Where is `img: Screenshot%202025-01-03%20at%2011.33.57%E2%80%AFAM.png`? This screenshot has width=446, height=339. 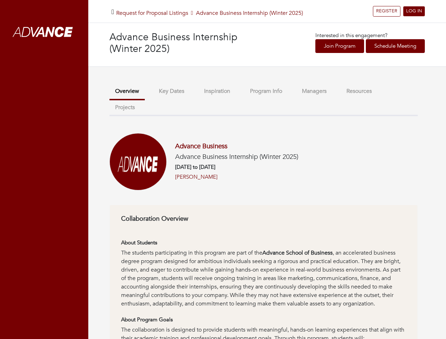 img: Screenshot%202025-01-03%20at%2011.33.57%E2%80%AFAM.png is located at coordinates (138, 162).